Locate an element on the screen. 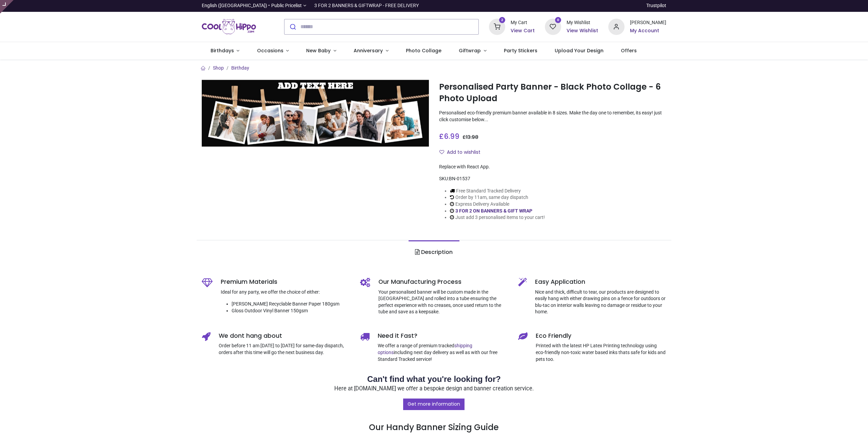  h6: View Cart is located at coordinates (522, 31).